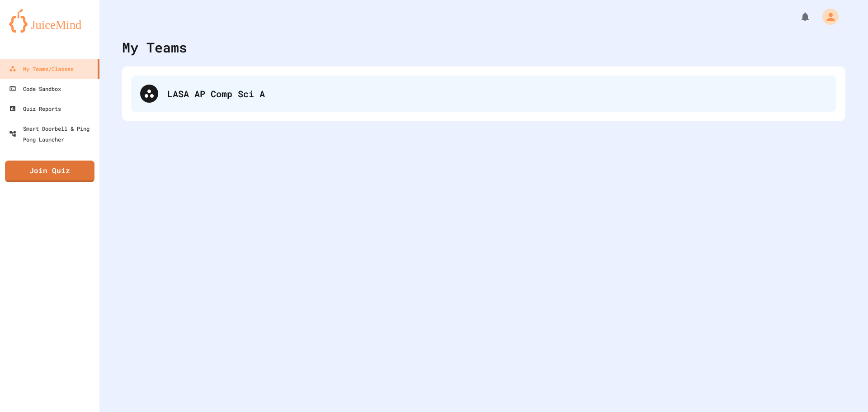 The height and width of the screenshot is (412, 868). What do you see at coordinates (41, 69) in the screenshot?
I see `div: My Teams/Classes` at bounding box center [41, 69].